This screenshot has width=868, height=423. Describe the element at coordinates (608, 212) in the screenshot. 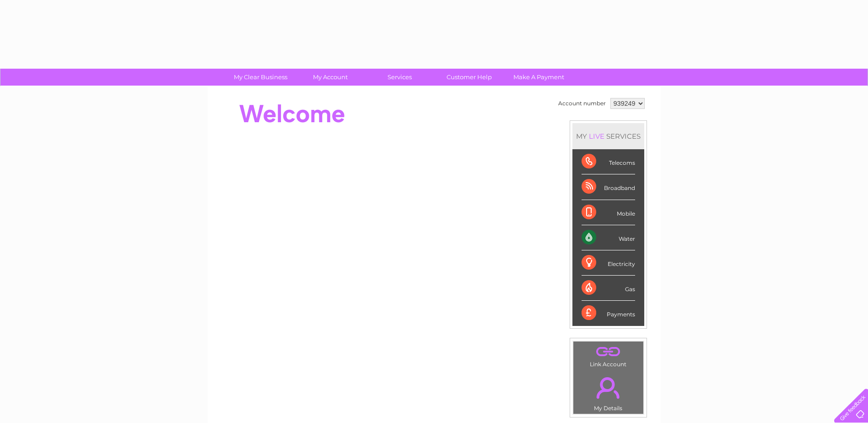

I see `div: Mobile` at that location.